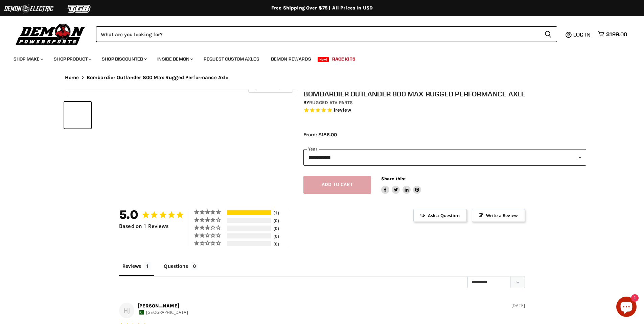  Describe the element at coordinates (582, 34) in the screenshot. I see `a: Log in` at that location.